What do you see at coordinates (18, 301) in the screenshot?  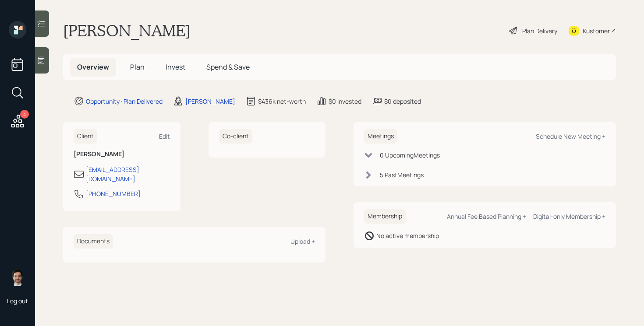 I see `div: Log out` at bounding box center [18, 301].